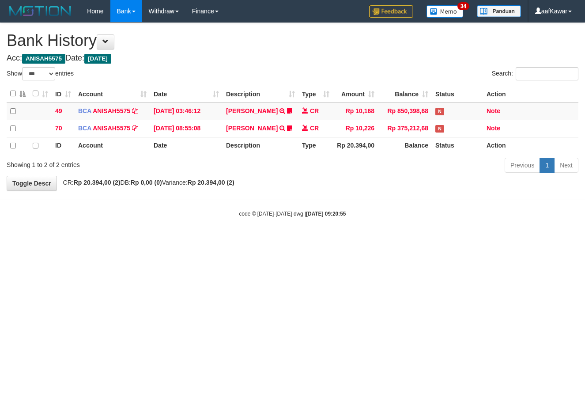 Image resolution: width=585 pixels, height=410 pixels. Describe the element at coordinates (32, 183) in the screenshot. I see `a: Toggle Descr` at that location.